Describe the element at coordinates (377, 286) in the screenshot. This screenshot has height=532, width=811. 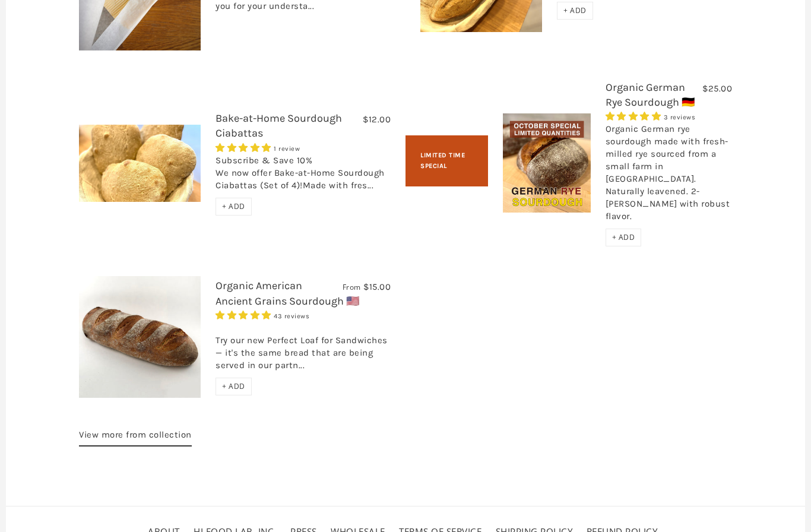
I see `span: $15.00` at that location.